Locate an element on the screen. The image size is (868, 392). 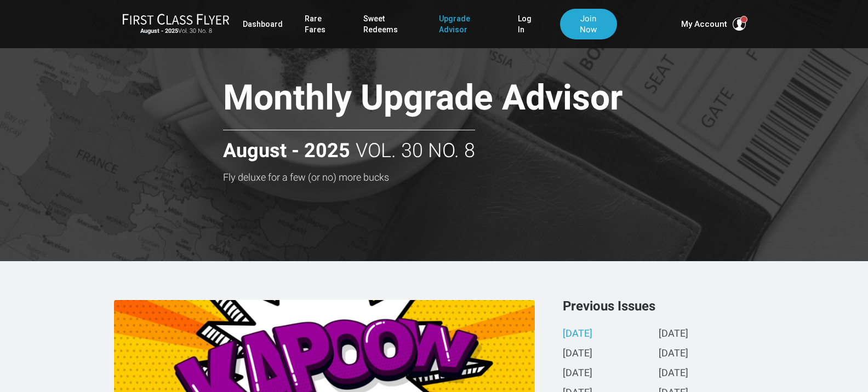
button: My Account is located at coordinates (714, 24).